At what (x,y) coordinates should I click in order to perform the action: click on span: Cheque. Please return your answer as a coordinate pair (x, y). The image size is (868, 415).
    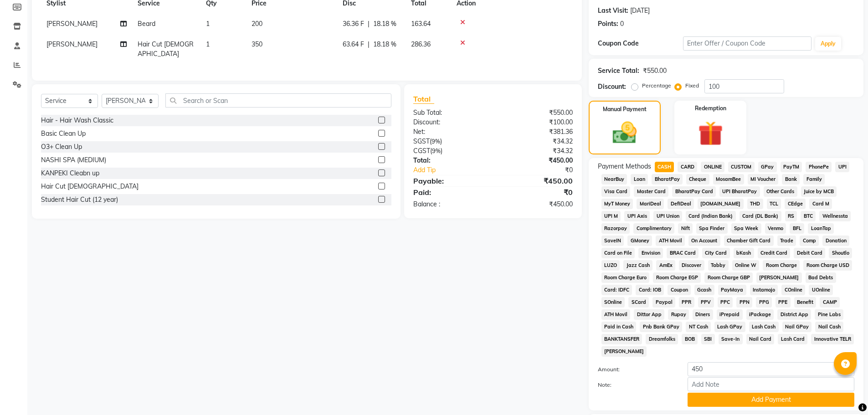
    Looking at the image, I should click on (698, 179).